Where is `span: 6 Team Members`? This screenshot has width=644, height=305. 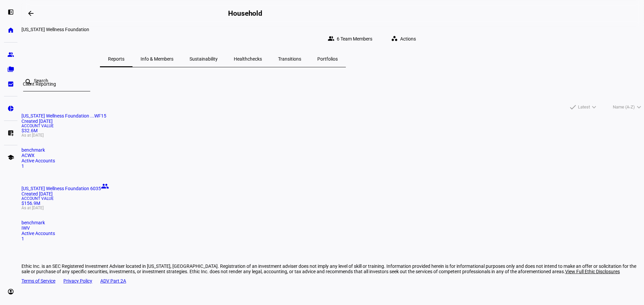
span: 6 Team Members is located at coordinates (354, 39).